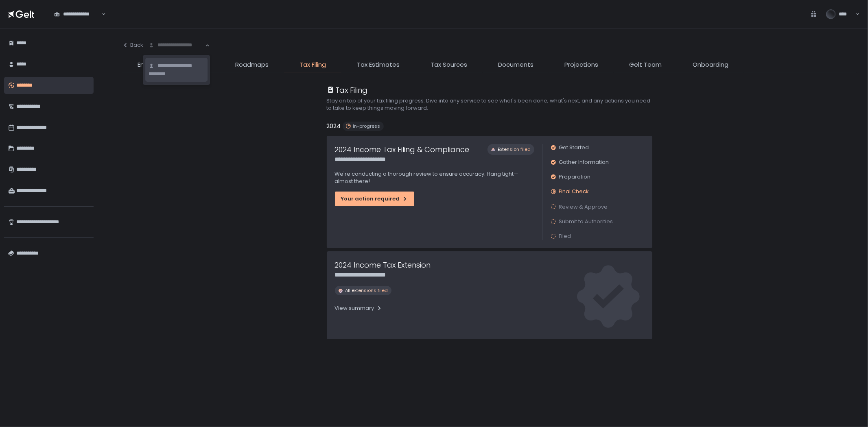 The width and height of the screenshot is (868, 427). I want to click on h2: Stay on top of your tax filing progress. Dive into any service to see what's been done, what's ne..., so click(489, 104).